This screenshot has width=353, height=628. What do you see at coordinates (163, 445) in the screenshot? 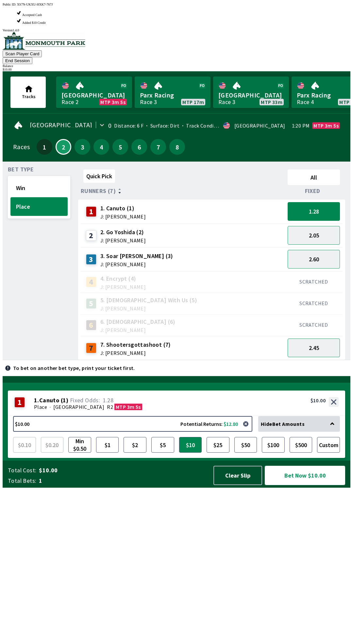
I see `button: $5` at bounding box center [163, 445].